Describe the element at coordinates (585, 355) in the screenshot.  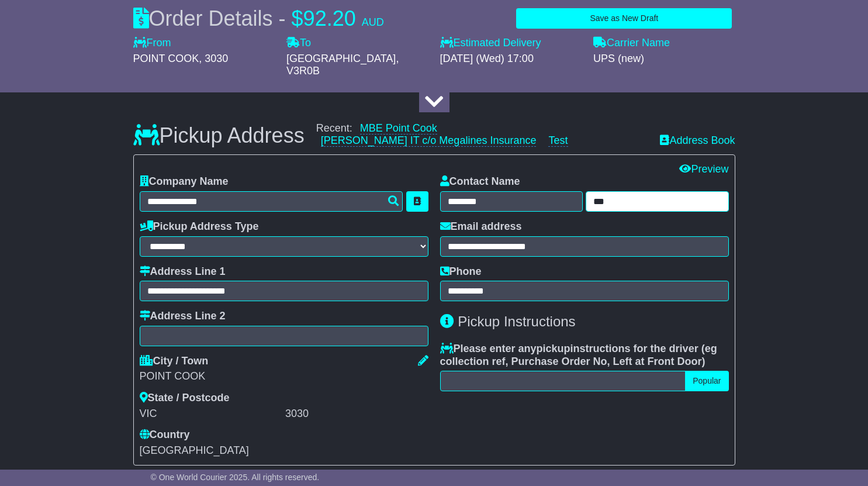
I see `label: Please enter any instructions for the driver ( )` at that location.